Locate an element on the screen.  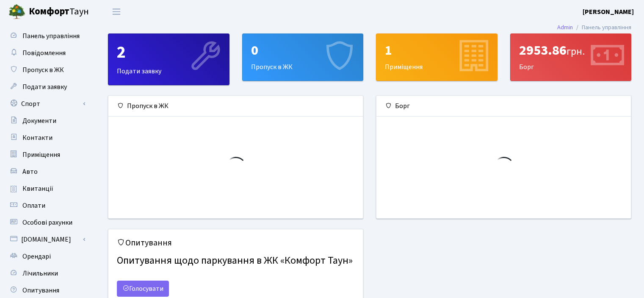
div: 0 is located at coordinates (303, 50).